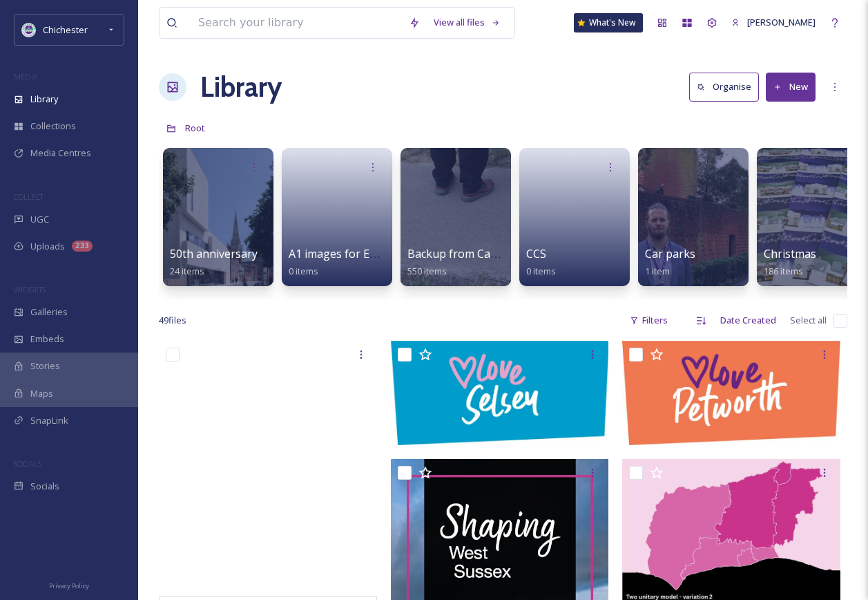 The image size is (868, 600). Describe the element at coordinates (48, 246) in the screenshot. I see `span: Uploads` at that location.